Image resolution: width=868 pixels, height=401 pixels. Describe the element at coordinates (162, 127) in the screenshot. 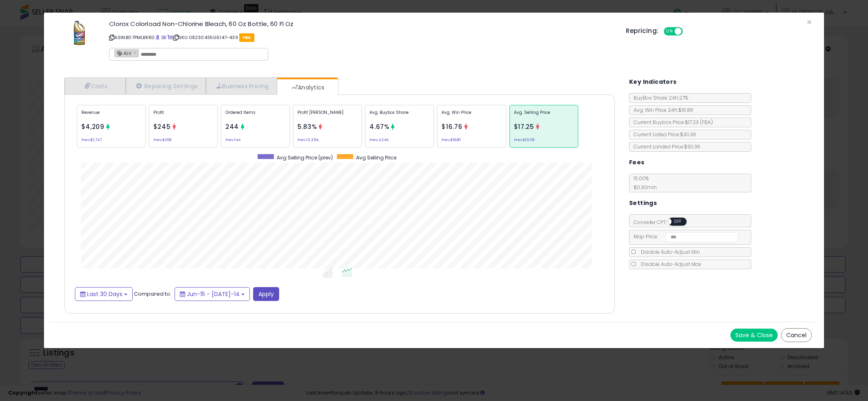

I see `span: $245` at that location.